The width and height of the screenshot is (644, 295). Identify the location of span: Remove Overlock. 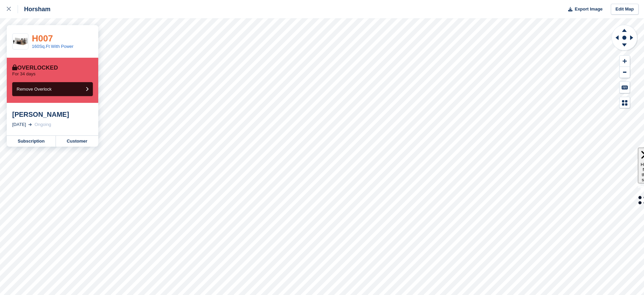
(34, 89).